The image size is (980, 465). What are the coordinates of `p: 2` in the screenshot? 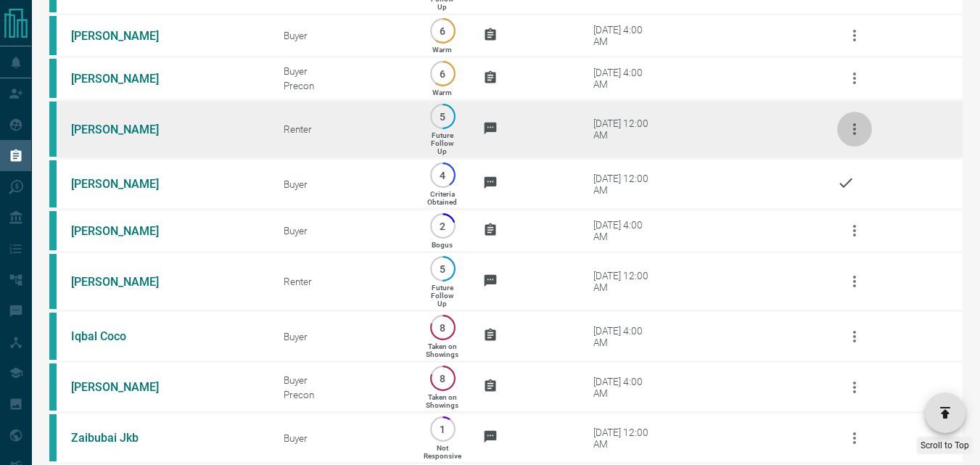 It's located at (443, 226).